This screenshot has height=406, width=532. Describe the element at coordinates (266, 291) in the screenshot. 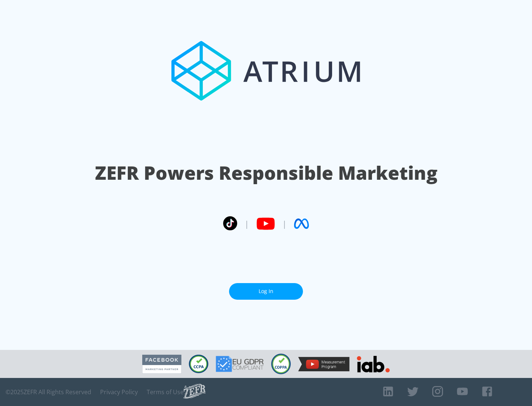

I see `a: Log In` at that location.